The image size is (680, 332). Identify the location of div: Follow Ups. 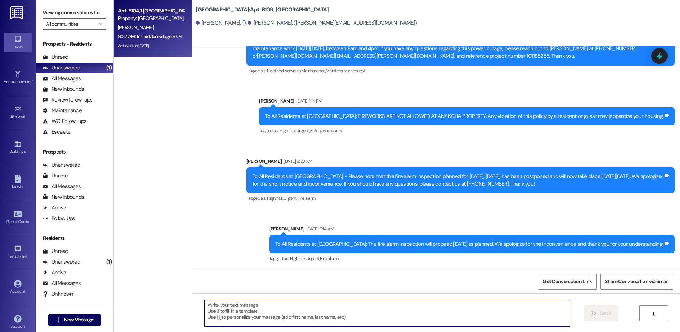
(59, 218).